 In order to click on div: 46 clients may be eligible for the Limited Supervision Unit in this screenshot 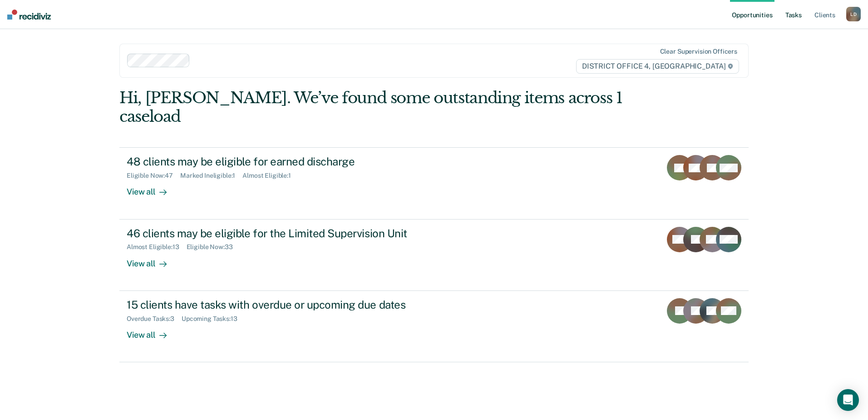, I will do `click(286, 233)`.